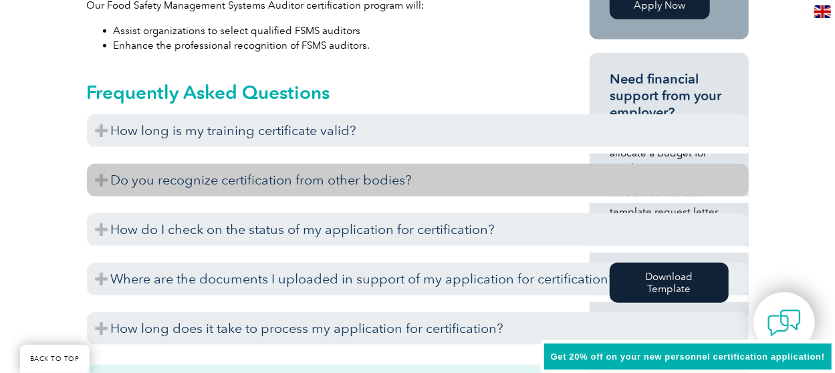 Image resolution: width=835 pixels, height=373 pixels. Describe the element at coordinates (55, 359) in the screenshot. I see `a: BACK TO TOP` at that location.